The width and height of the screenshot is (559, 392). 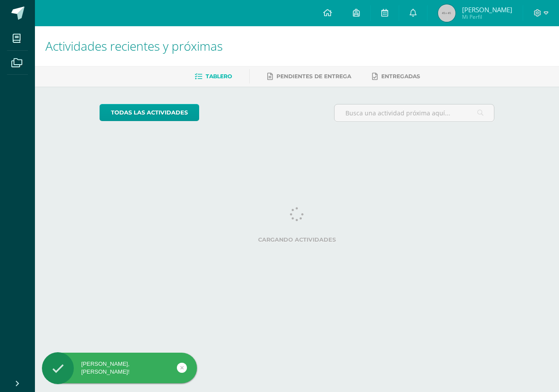 I want to click on span: Tablero, so click(x=219, y=76).